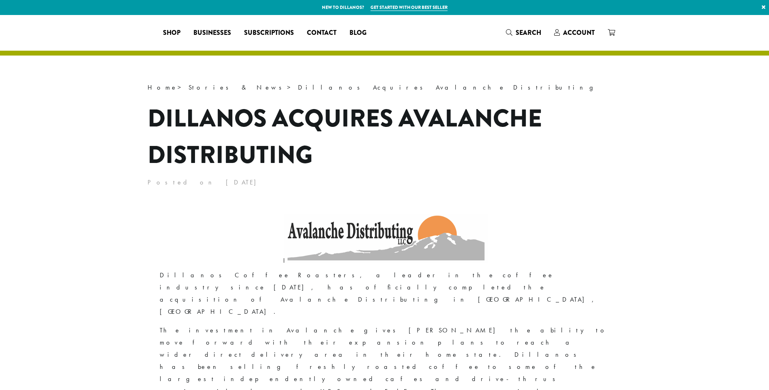 This screenshot has height=390, width=769. I want to click on a: Search, so click(523, 32).